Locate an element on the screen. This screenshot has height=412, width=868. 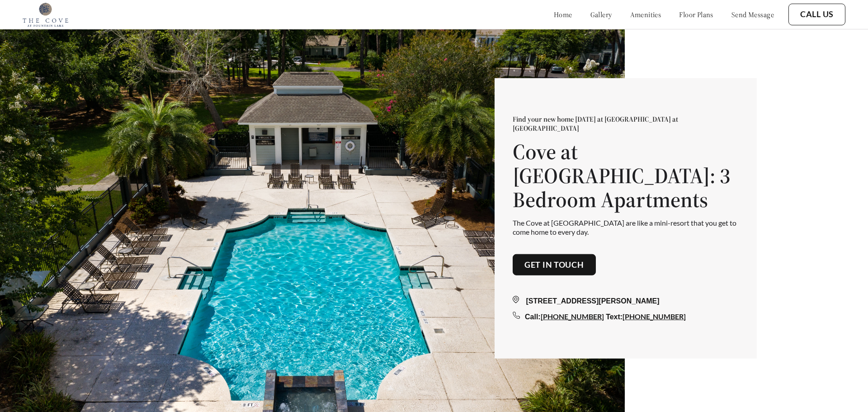
a: Get in touch is located at coordinates (554, 265).